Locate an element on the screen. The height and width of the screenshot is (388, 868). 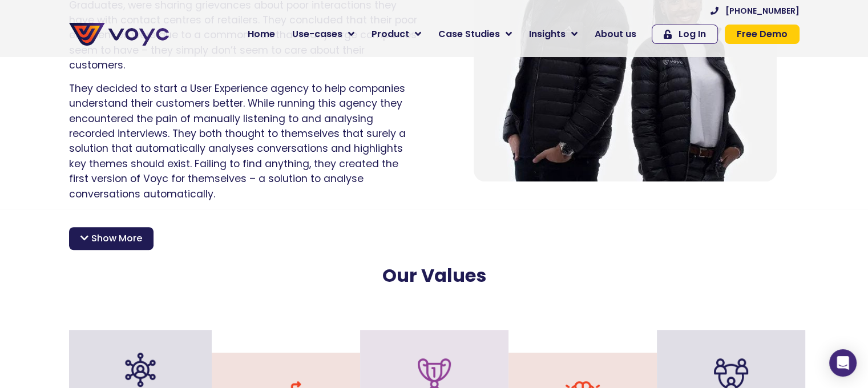
div: Show More is located at coordinates (112, 239).